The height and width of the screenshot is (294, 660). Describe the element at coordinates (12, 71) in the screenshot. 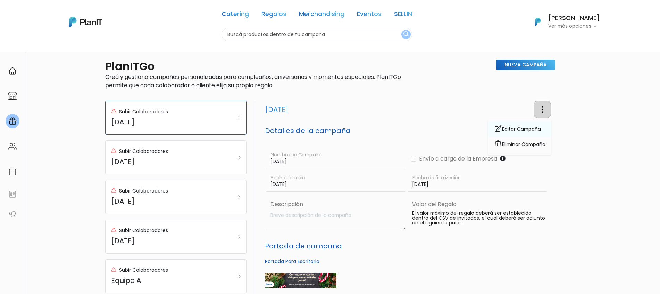

I see `img: home-e721727adea9d79c4d83392d1f703f7f8bce08238fde08b1acbfd93340b81755.svg` at that location.